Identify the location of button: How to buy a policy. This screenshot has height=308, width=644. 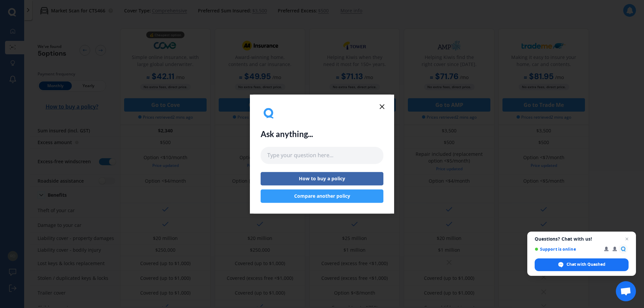
(322, 178).